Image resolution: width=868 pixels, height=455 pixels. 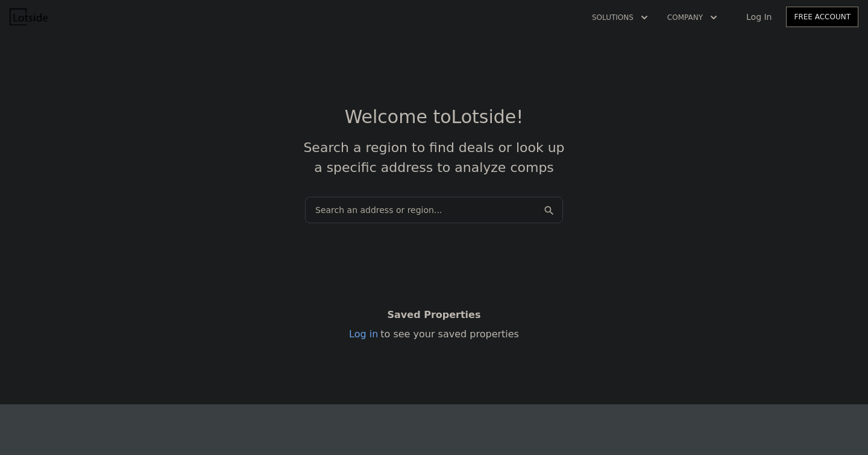 What do you see at coordinates (822, 17) in the screenshot?
I see `a: Free Account` at bounding box center [822, 17].